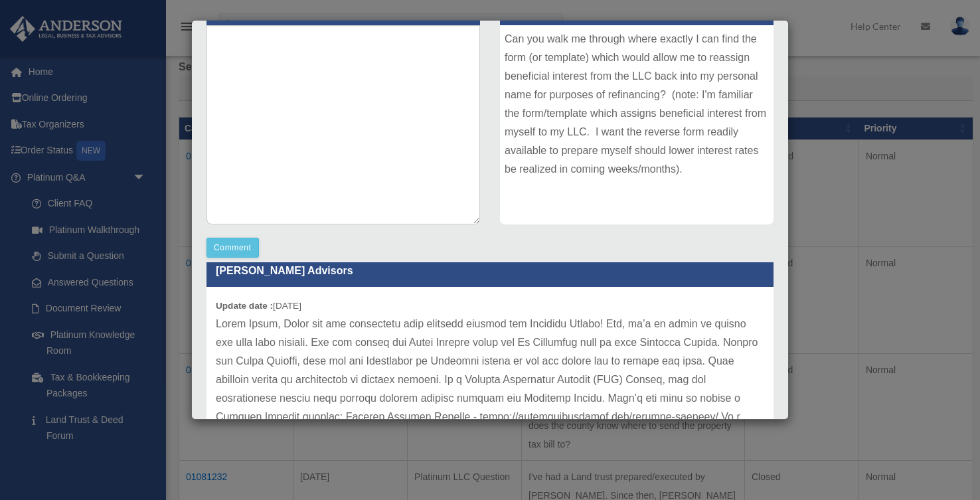 The image size is (980, 500). Describe the element at coordinates (636, 125) in the screenshot. I see `div: Can you walk me through where exactly I can find the form (or template) which would allow me to r...` at that location.